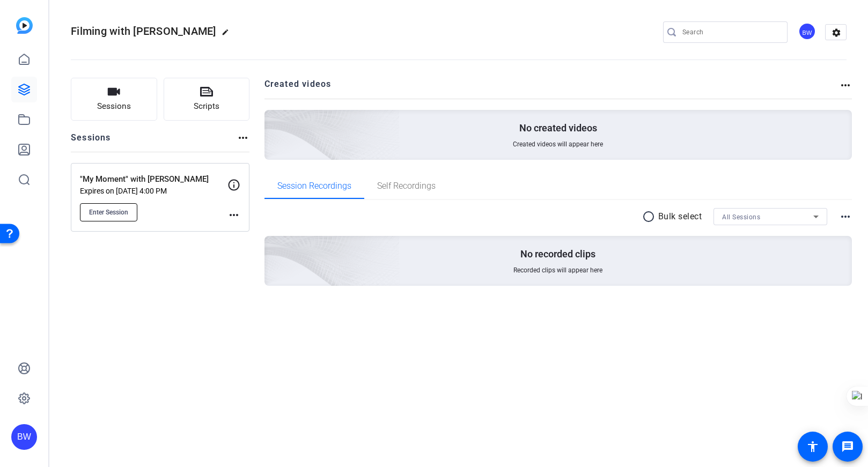 This screenshot has height=467, width=868. What do you see at coordinates (24, 25) in the screenshot?
I see `img: blue-gradient.svg` at bounding box center [24, 25].